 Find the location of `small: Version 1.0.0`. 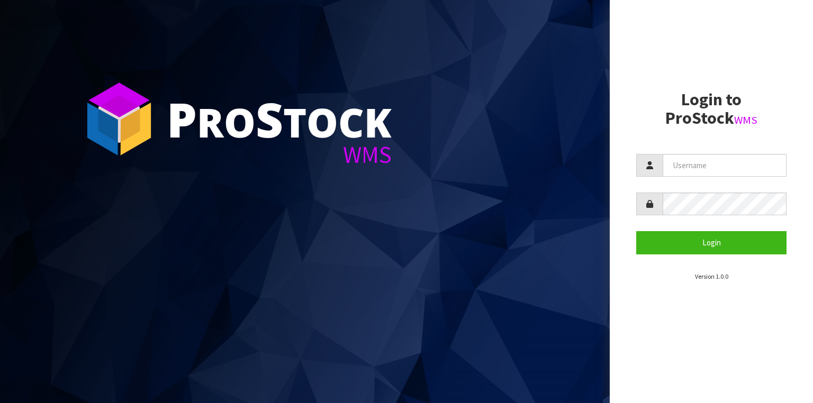

small: Version 1.0.0 is located at coordinates (712, 276).